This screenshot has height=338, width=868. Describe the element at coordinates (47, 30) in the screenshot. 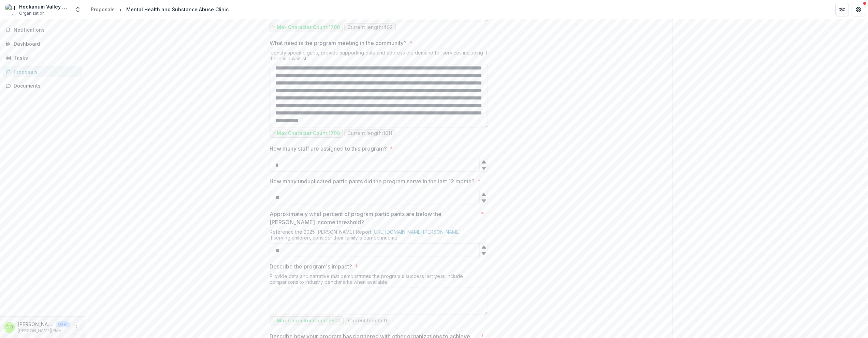

I see `span: Notifications` at that location.